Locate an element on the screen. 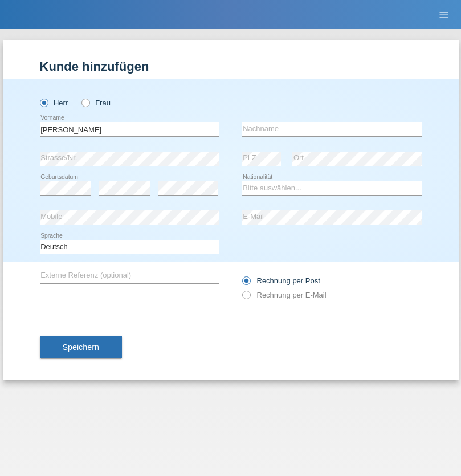 This screenshot has height=476, width=461. input: Rechnung per E-Mail is located at coordinates (246, 297).